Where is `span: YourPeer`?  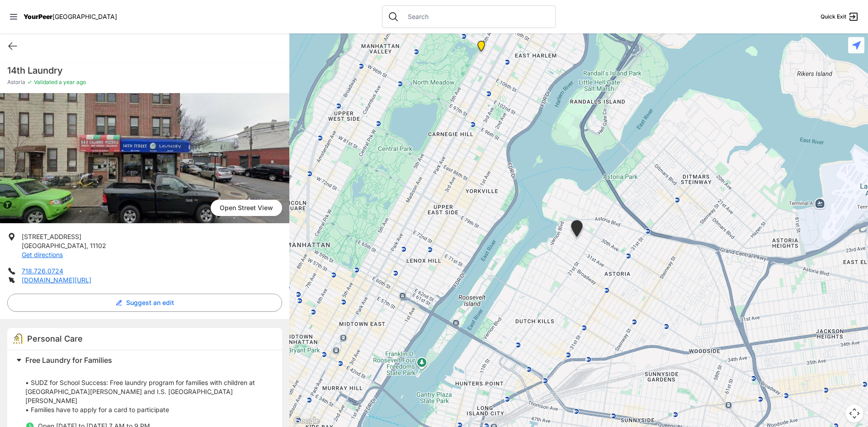
span: YourPeer is located at coordinates (38, 16).